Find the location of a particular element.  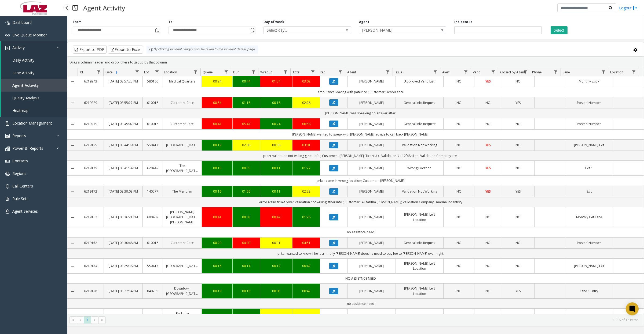

a: 02:23 is located at coordinates (306, 191).